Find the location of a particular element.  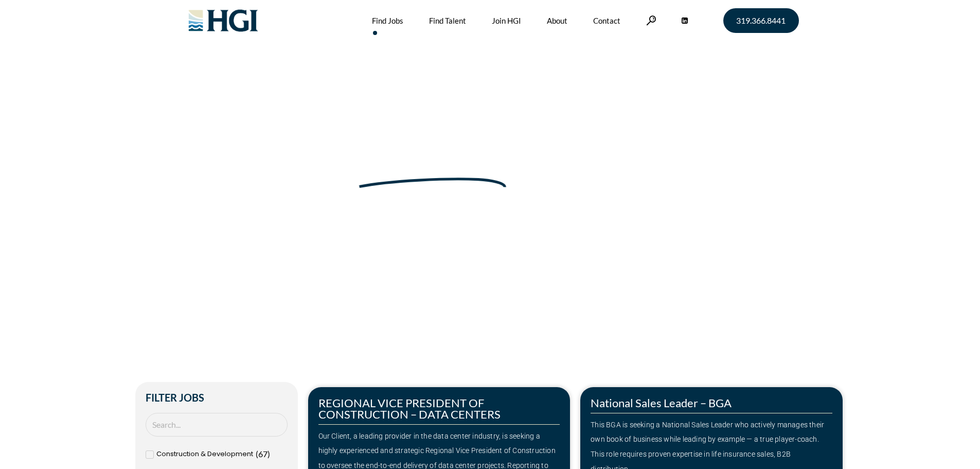

span: 319.366.8441 is located at coordinates (761, 21).